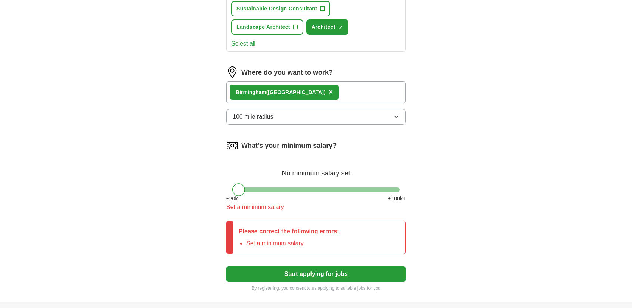  What do you see at coordinates (232, 146) in the screenshot?
I see `img: salary.png` at bounding box center [232, 146].